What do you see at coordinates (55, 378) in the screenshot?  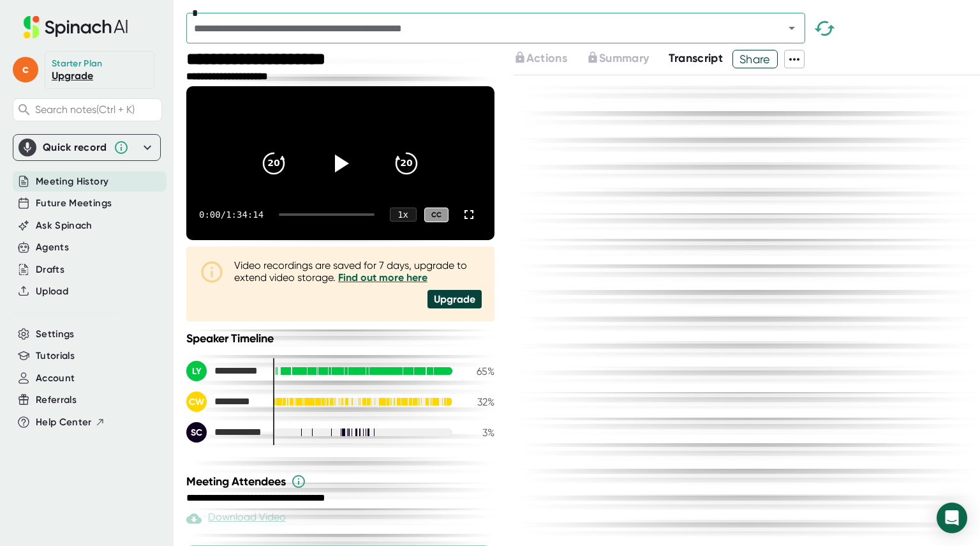 I see `button: Account` at bounding box center [55, 378].